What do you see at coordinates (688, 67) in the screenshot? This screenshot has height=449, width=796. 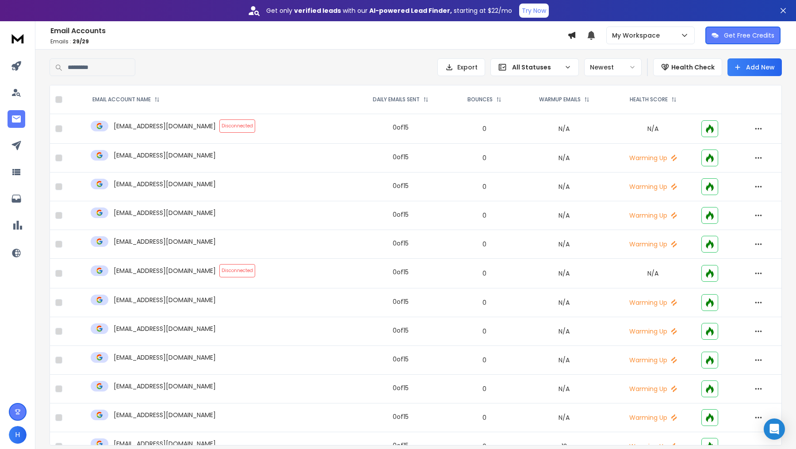 I see `button: Health Check` at bounding box center [688, 67].